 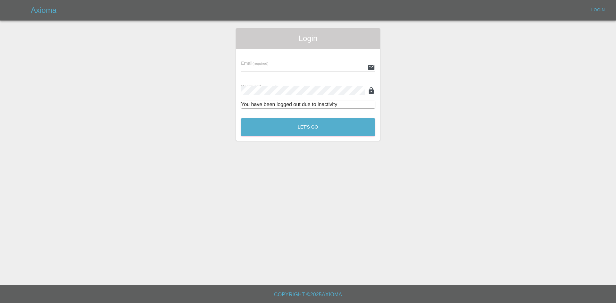 What do you see at coordinates (254, 63) in the screenshot?
I see `span: Email` at bounding box center [254, 63].